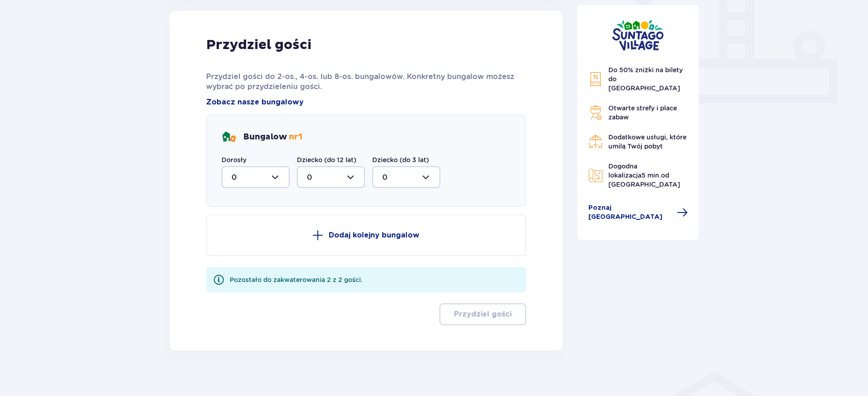 This screenshot has width=868, height=396. Describe the element at coordinates (229, 137) in the screenshot. I see `img: bungalows Icon` at that location.